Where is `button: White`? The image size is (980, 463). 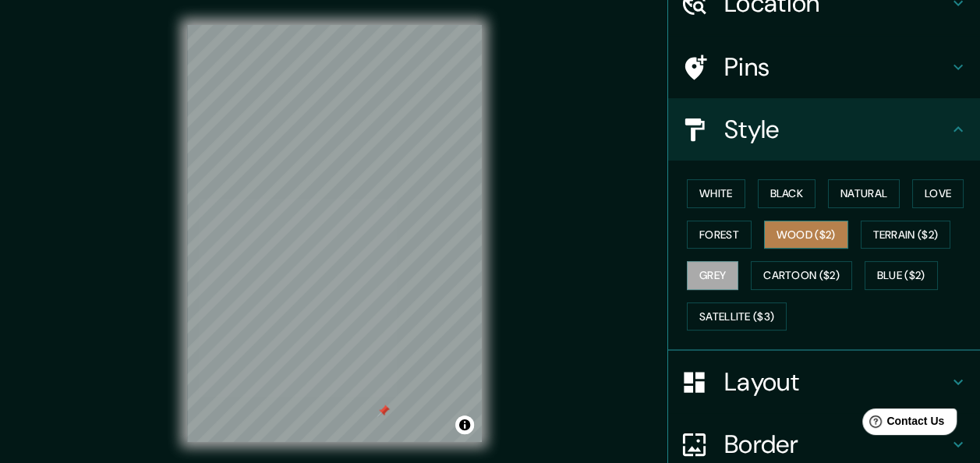 button: White is located at coordinates (716, 193).